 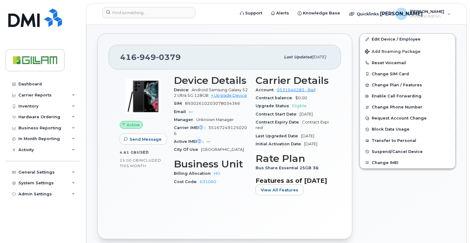 What do you see at coordinates (266, 90) in the screenshot?
I see `span: Account` at bounding box center [266, 90].